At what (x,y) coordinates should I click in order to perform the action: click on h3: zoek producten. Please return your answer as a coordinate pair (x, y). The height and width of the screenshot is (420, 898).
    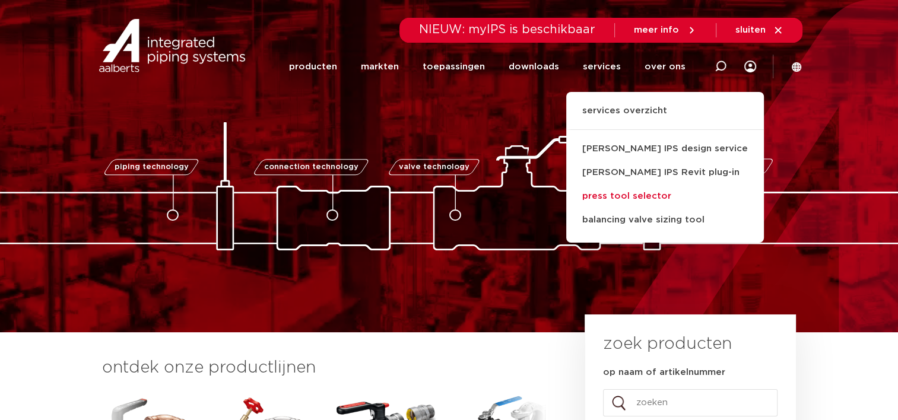
    Looking at the image, I should click on (667, 344).